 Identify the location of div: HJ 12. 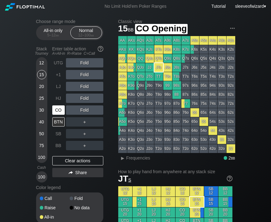
(168, 191).